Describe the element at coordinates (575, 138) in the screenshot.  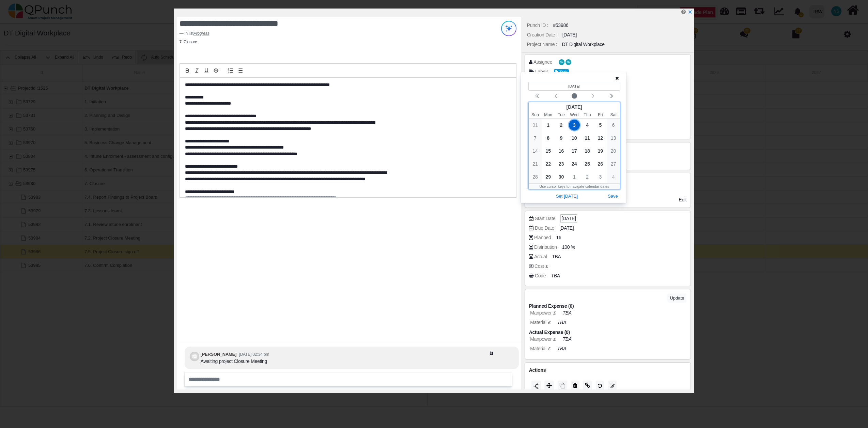
I see `span: 10` at that location.